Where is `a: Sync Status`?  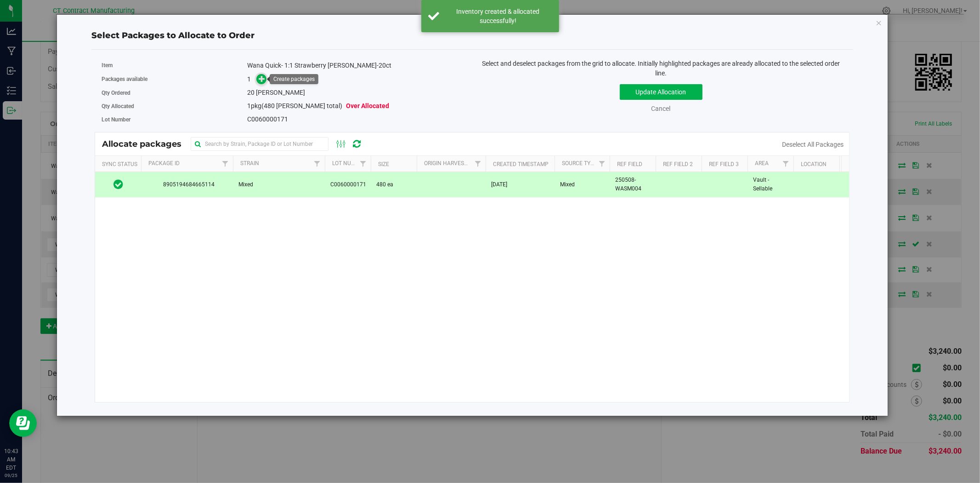 a: Sync Status is located at coordinates (120, 164).